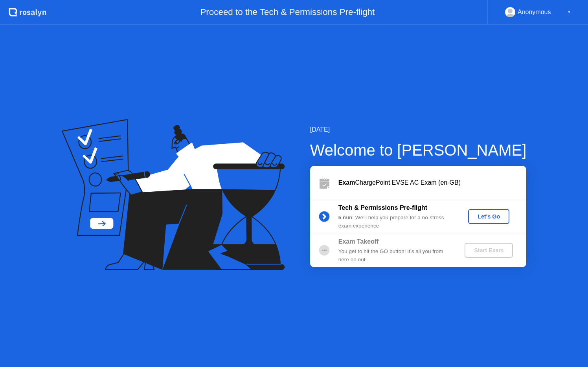 This screenshot has height=367, width=588. Describe the element at coordinates (489, 217) in the screenshot. I see `div: Let's Go` at that location.